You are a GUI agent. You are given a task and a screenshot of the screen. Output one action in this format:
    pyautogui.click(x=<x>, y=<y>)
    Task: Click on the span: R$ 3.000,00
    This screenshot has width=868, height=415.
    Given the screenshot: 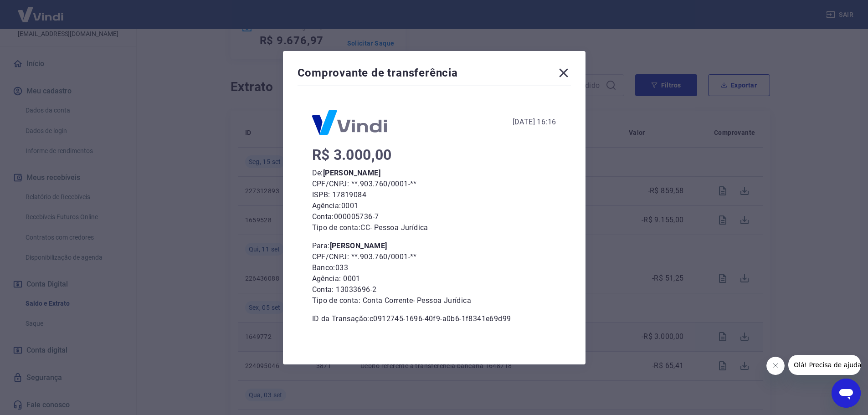 What is the action you would take?
    pyautogui.click(x=352, y=155)
    